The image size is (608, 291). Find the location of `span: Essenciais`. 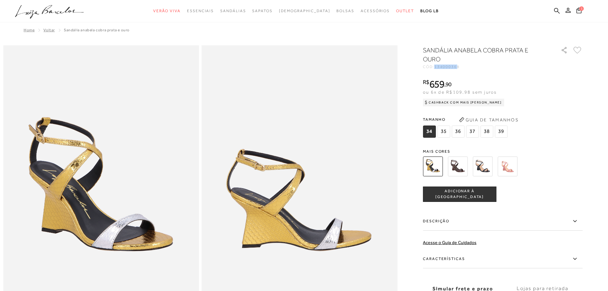

span: Essenciais is located at coordinates (201, 11).